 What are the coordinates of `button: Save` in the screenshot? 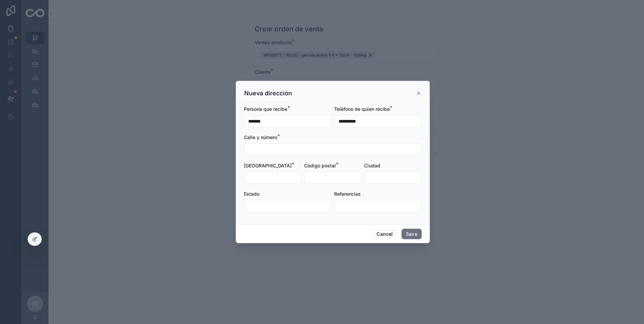 It's located at (412, 234).